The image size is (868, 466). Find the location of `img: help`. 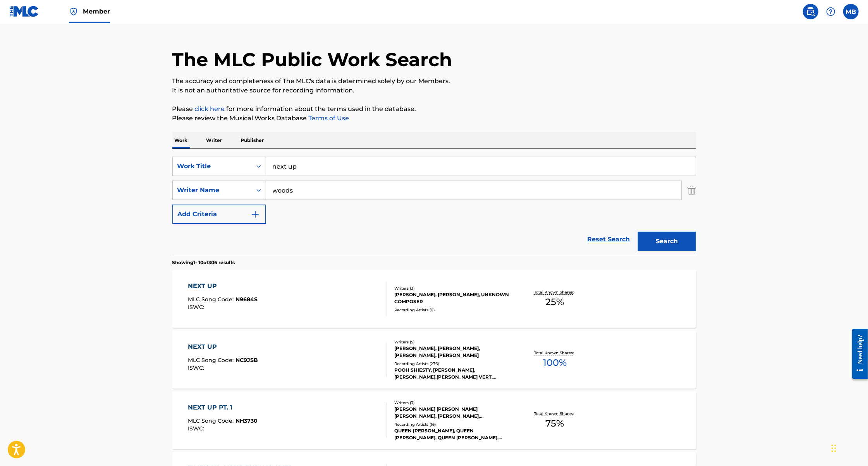

img: help is located at coordinates (831, 12).